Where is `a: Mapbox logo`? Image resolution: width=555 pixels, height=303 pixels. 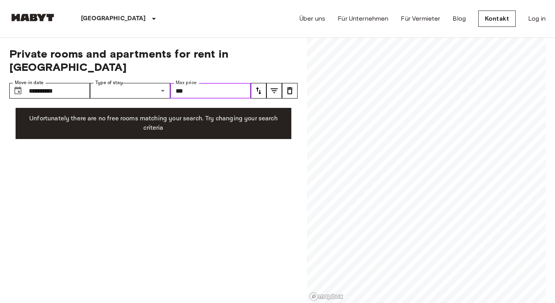
a: Mapbox logo is located at coordinates (327, 297).